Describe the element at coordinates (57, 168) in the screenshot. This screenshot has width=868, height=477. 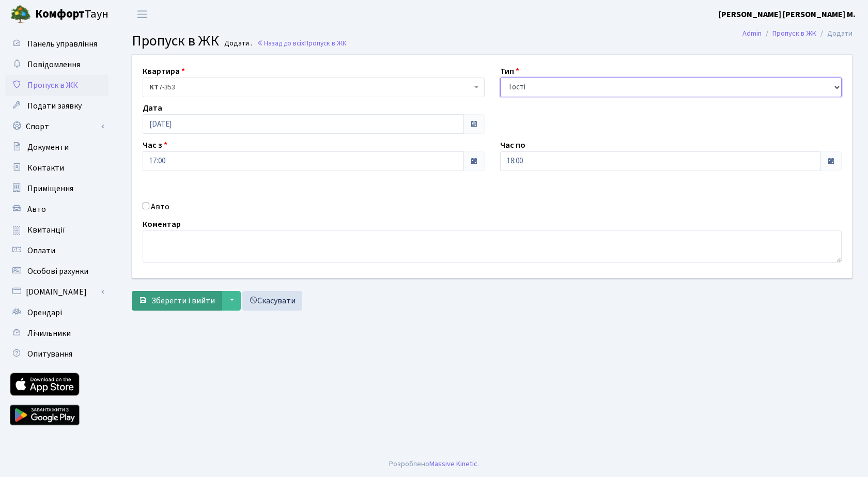
I see `a: Контакти` at that location.